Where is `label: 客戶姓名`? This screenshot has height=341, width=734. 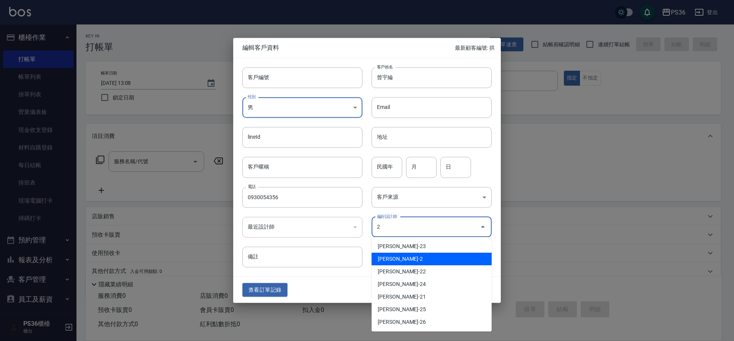 label: 客戶姓名 is located at coordinates (385, 67).